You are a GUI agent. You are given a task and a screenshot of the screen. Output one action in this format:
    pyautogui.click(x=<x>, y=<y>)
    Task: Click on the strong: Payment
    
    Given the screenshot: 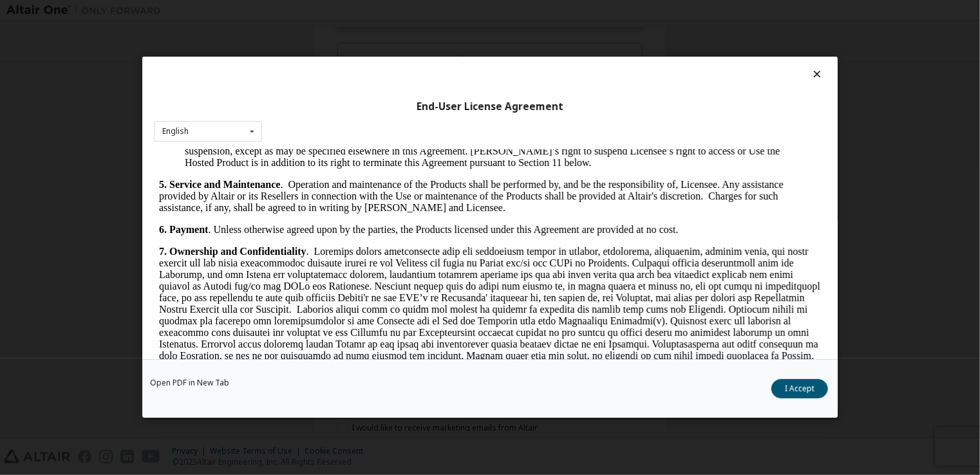 What is the action you would take?
    pyautogui.click(x=35, y=80)
    